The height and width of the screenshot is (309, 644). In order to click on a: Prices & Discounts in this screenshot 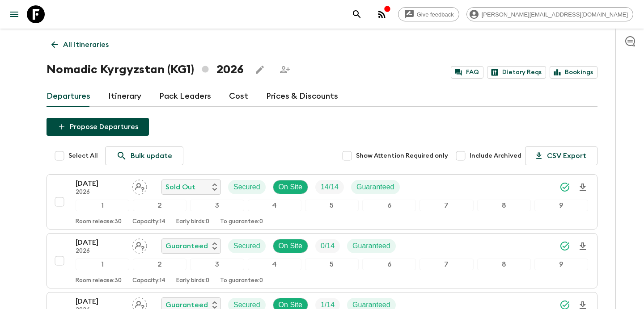, I will do `click(302, 97)`.